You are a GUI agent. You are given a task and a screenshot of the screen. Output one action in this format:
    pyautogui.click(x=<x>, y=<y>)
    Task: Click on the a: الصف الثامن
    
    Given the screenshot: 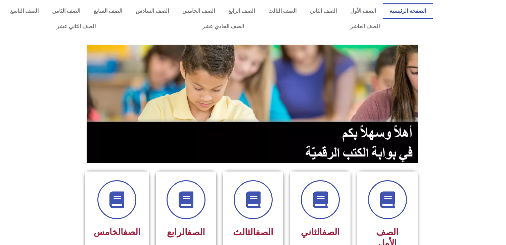 What is the action you would take?
    pyautogui.click(x=66, y=11)
    